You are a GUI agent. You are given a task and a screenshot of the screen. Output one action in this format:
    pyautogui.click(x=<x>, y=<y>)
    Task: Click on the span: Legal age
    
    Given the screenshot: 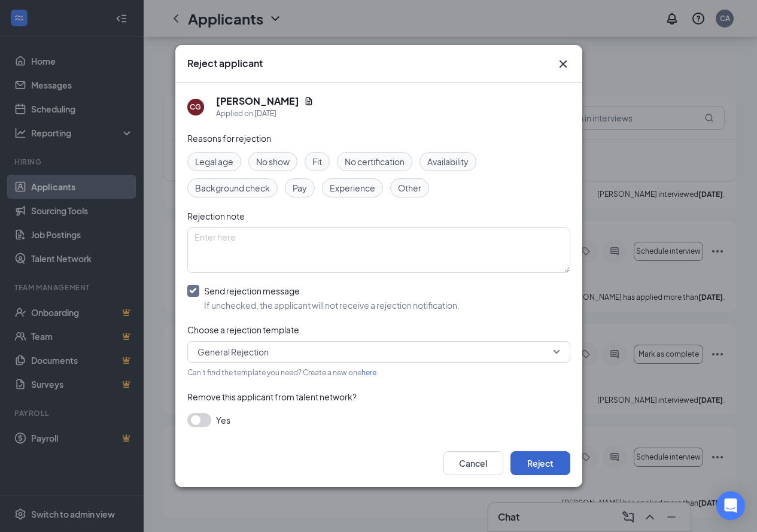 What is the action you would take?
    pyautogui.click(x=214, y=162)
    